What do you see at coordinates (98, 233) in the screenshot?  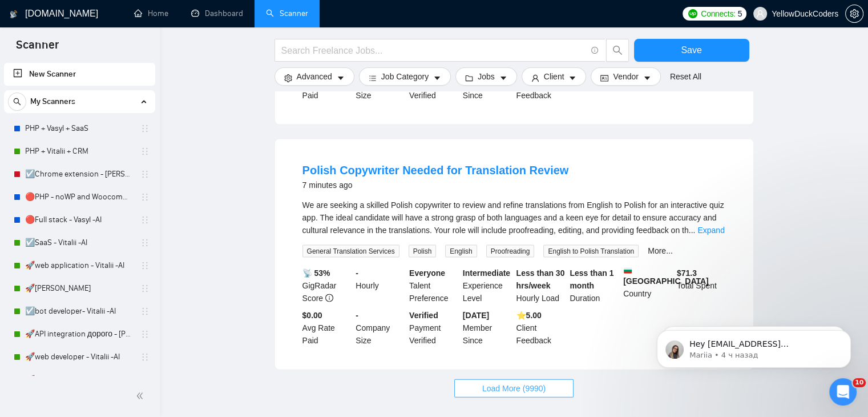 I see `div: Супер, дуже вам дякуємо! Все підтверджено, тому очікуйте на чардж сьогодні 😊 Якщо ми ще чимось мо...` at bounding box center [98, 233].